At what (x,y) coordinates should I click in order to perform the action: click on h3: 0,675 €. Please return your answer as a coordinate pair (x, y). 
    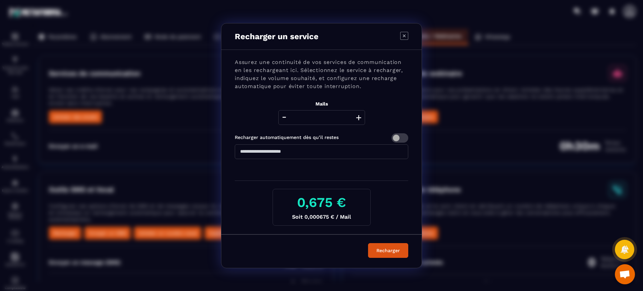
    Looking at the image, I should click on (322, 202).